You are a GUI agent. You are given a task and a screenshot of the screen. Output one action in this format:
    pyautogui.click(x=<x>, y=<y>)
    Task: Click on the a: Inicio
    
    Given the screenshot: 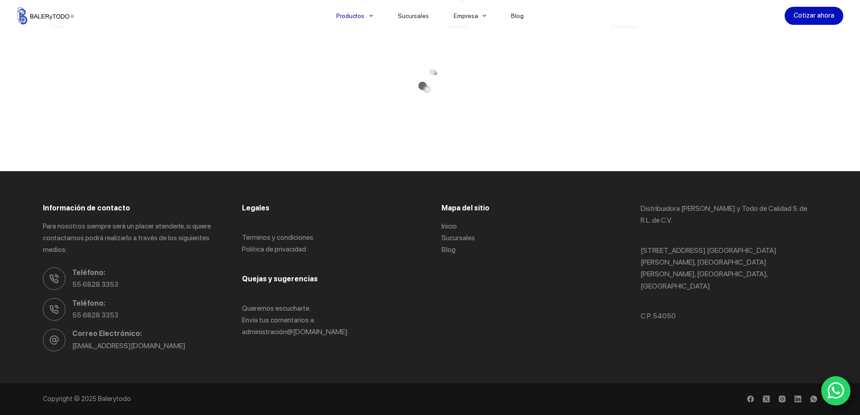 What is the action you would take?
    pyautogui.click(x=449, y=226)
    